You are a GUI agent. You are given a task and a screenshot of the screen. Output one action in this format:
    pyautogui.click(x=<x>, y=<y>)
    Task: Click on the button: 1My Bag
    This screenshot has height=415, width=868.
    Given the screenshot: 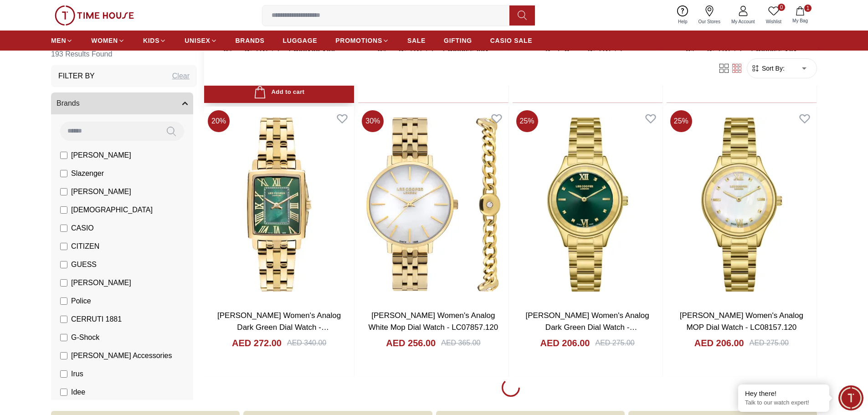 What is the action you would take?
    pyautogui.click(x=800, y=15)
    